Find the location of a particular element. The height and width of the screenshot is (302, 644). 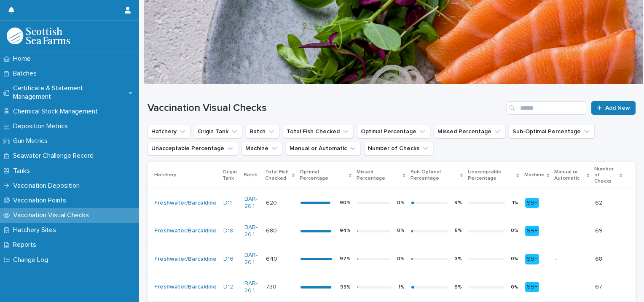

button: Number of Checks is located at coordinates (399, 148).